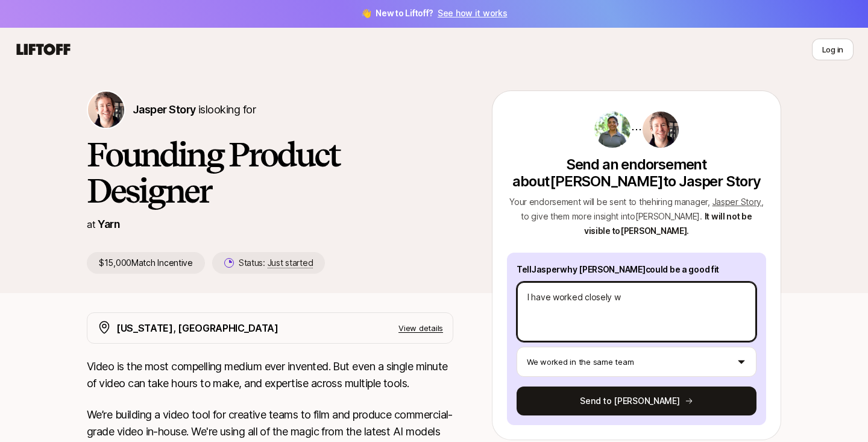 This screenshot has width=868, height=442. What do you see at coordinates (275, 263) in the screenshot?
I see `p: Status:` at bounding box center [275, 263].